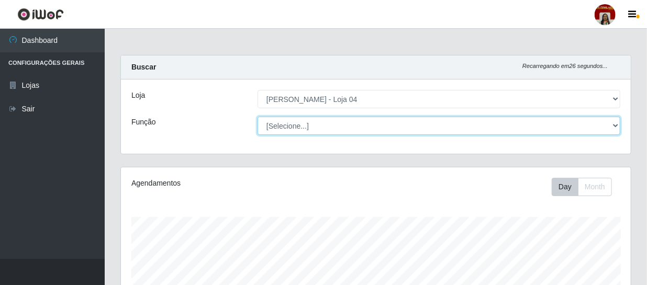 The width and height of the screenshot is (647, 285). I want to click on strong: Buscar, so click(143, 67).